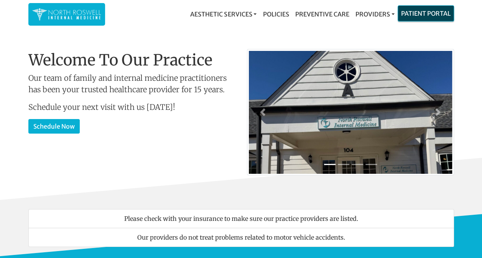 Image resolution: width=482 pixels, height=258 pixels. Describe the element at coordinates (54, 127) in the screenshot. I see `a: Schedule Now` at that location.